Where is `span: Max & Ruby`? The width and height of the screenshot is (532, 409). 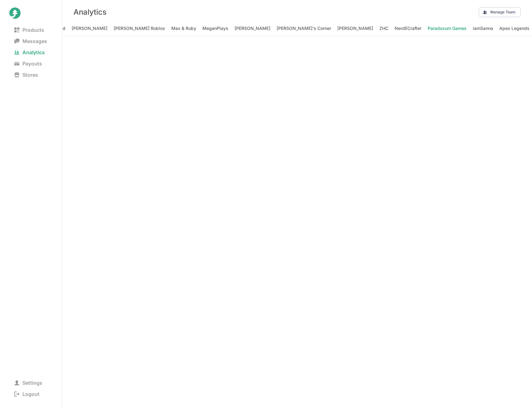 span: Max & Ruby is located at coordinates (184, 28).